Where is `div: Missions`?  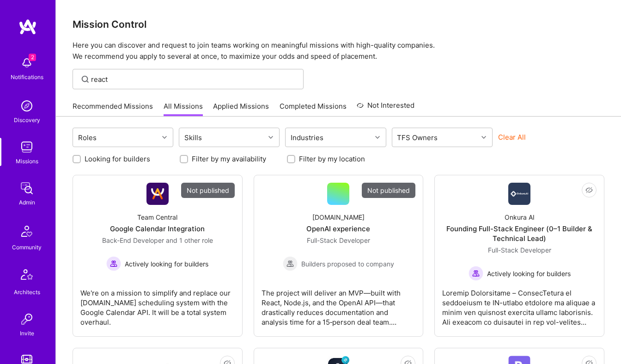
div: Missions is located at coordinates (27, 161).